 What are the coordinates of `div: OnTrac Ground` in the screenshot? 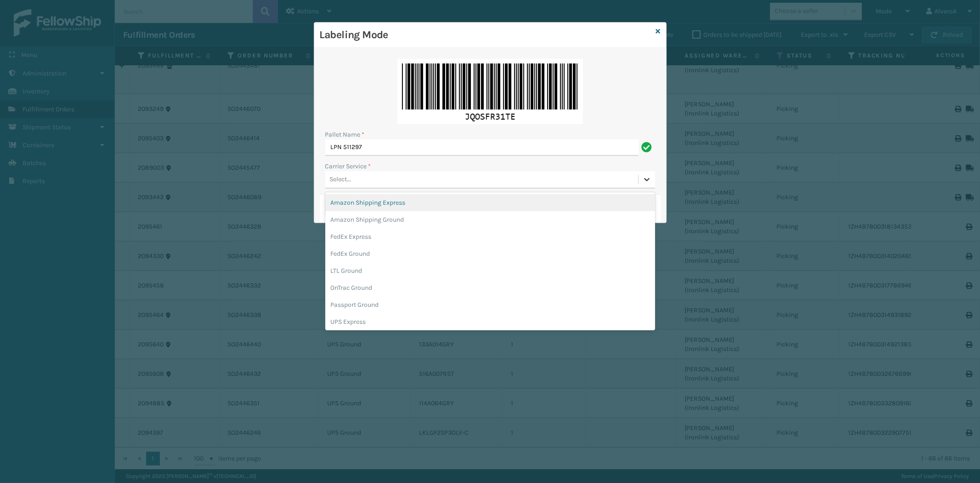 It's located at (490, 287).